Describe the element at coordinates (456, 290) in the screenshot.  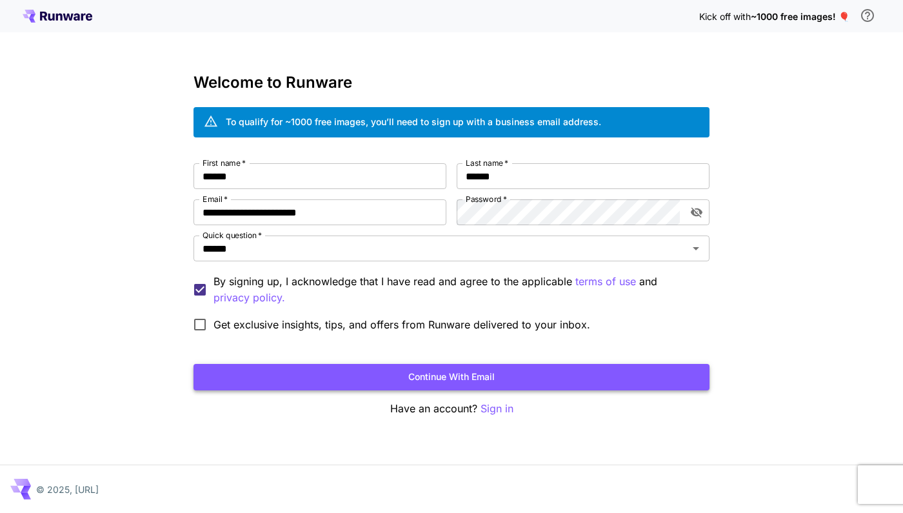
I see `p: By signing up, I acknowledge that I have read and agree to the applicable and` at that location.